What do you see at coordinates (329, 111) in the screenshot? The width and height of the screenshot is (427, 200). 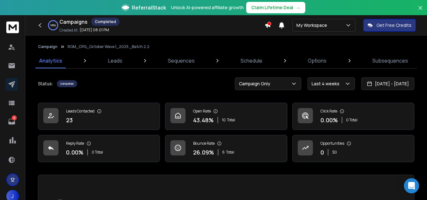 I see `p: Click Rate` at bounding box center [329, 111].